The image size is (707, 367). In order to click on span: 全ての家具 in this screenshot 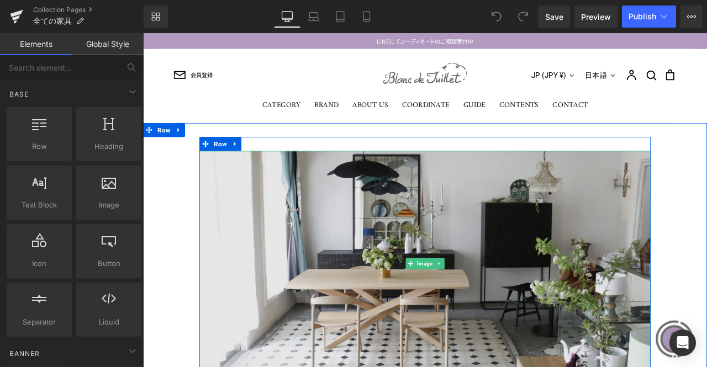, I will do `click(52, 21)`.